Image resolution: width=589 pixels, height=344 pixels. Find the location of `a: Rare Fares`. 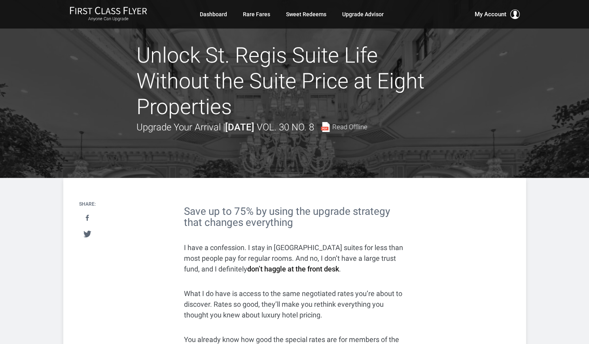

a: Rare Fares is located at coordinates (256, 14).